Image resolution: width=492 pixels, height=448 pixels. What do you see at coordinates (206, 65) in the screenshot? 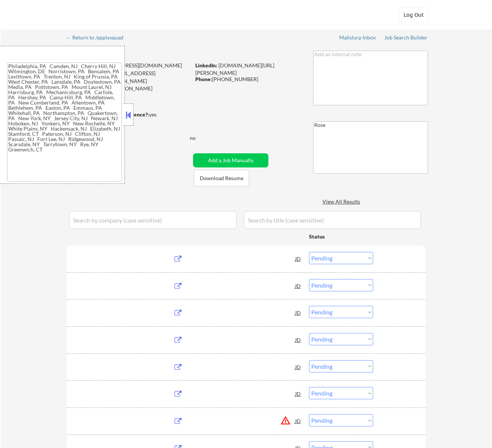
I see `strong: LinkedIn:` at bounding box center [206, 65].